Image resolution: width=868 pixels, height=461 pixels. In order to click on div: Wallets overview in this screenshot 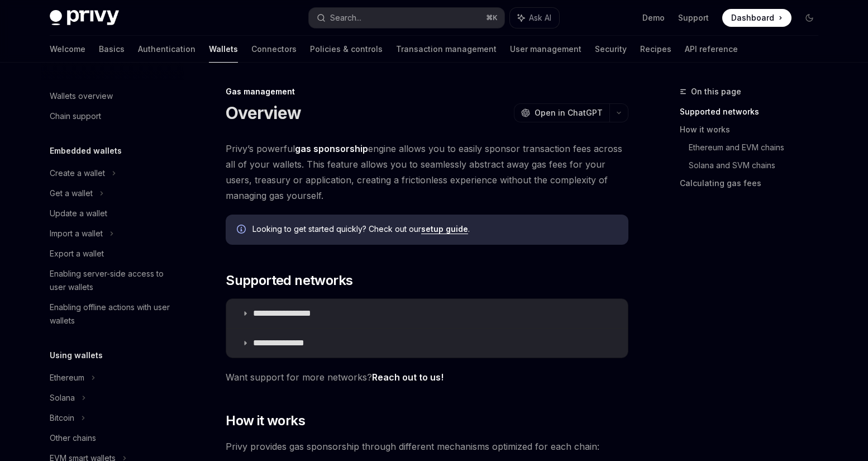, I will do `click(81, 96)`.